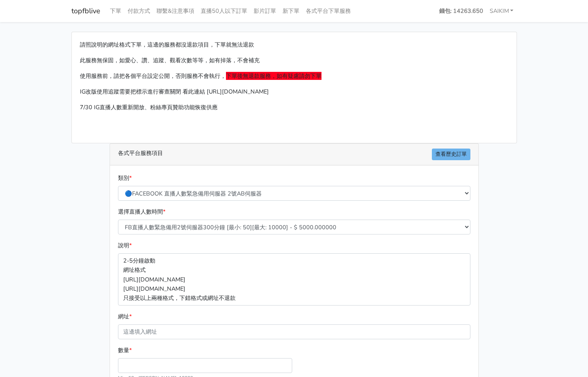  I want to click on label: 網址, so click(125, 317).